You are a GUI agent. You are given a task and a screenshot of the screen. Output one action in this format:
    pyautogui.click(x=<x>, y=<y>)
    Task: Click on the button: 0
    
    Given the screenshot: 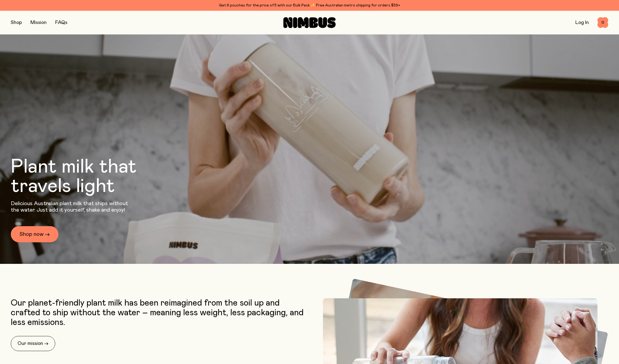 What is the action you would take?
    pyautogui.click(x=603, y=23)
    